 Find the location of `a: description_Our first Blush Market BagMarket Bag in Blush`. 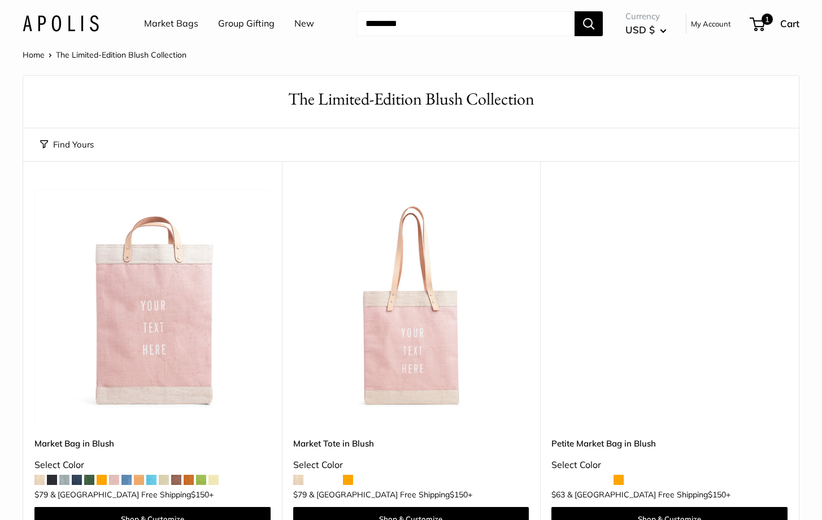

a: description_Our first Blush Market BagMarket Bag in Blush is located at coordinates (153, 307).